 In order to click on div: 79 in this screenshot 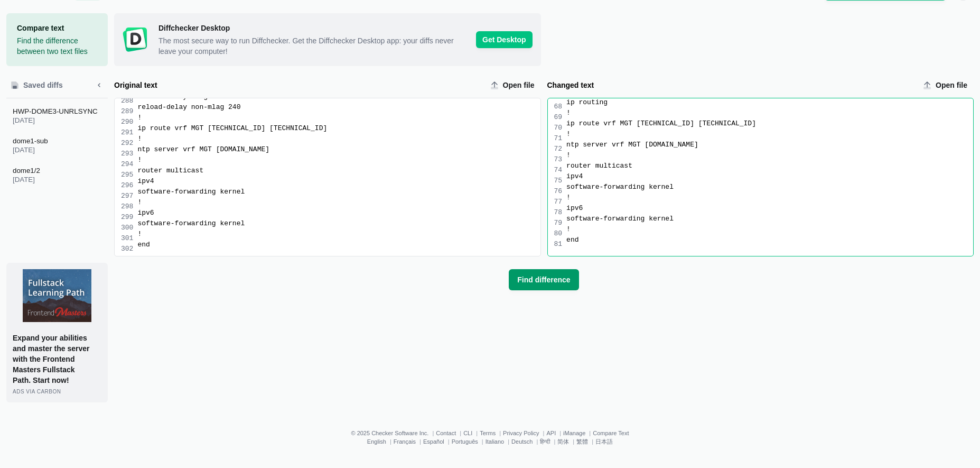, I will do `click(558, 223)`.